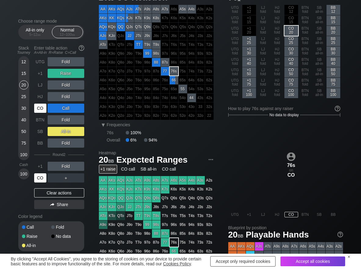 The image size is (361, 269). Describe the element at coordinates (24, 53) in the screenshot. I see `div: Tourney` at that location.